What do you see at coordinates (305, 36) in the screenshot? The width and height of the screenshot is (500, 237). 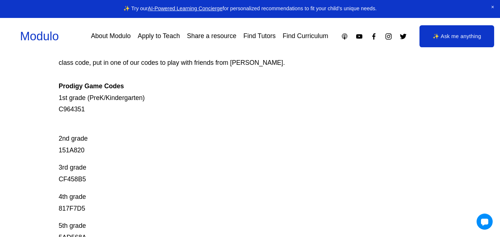 I see `a: Find Curriculum` at bounding box center [305, 36].